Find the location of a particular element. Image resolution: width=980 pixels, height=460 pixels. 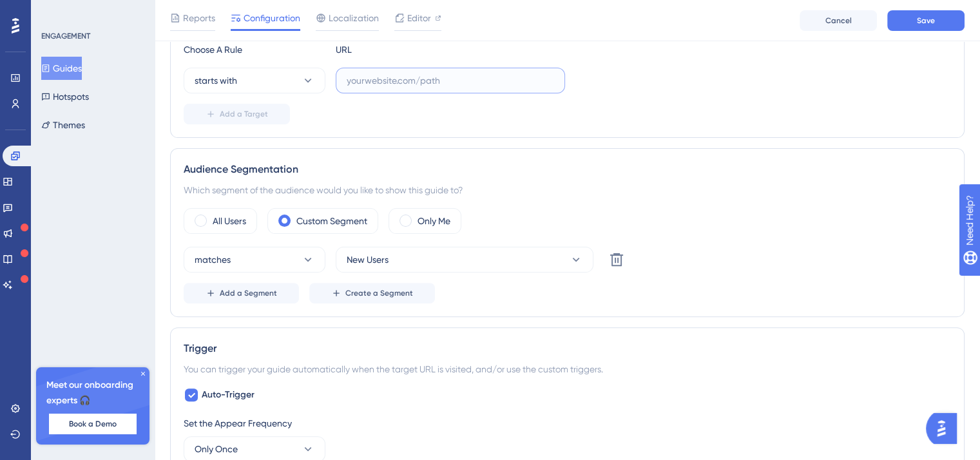

button: Guides is located at coordinates (61, 68).